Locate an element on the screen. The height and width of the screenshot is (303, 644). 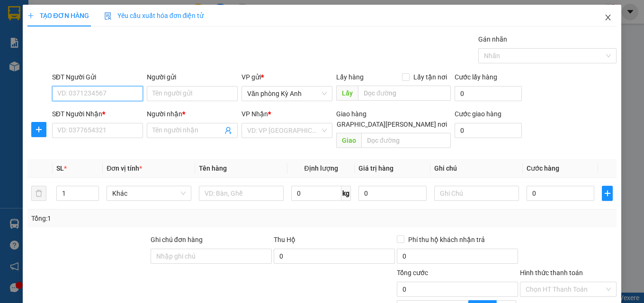
span: Khác is located at coordinates (149, 194).